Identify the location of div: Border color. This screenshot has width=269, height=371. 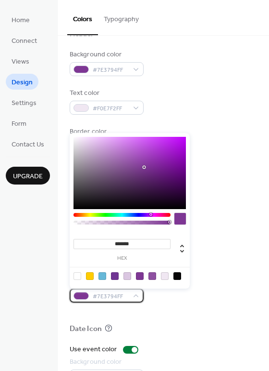
(106, 131).